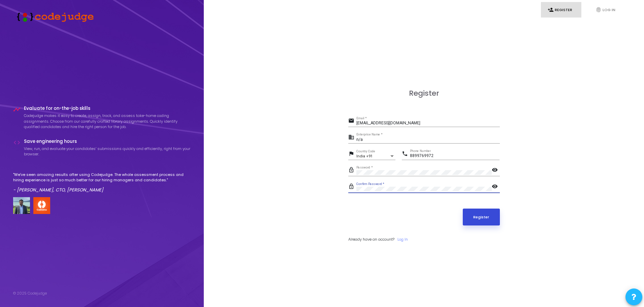  Describe the element at coordinates (561, 10) in the screenshot. I see `a: person_addRegister` at that location.